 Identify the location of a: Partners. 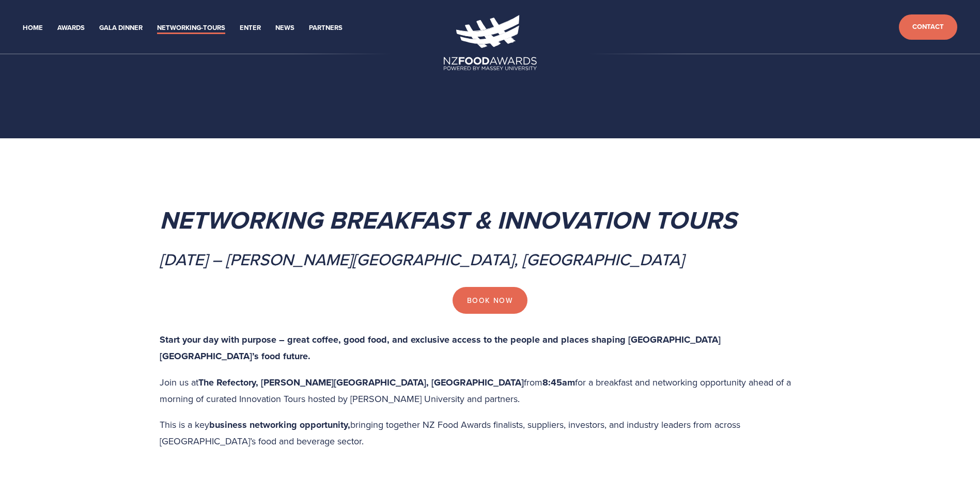
(326, 28).